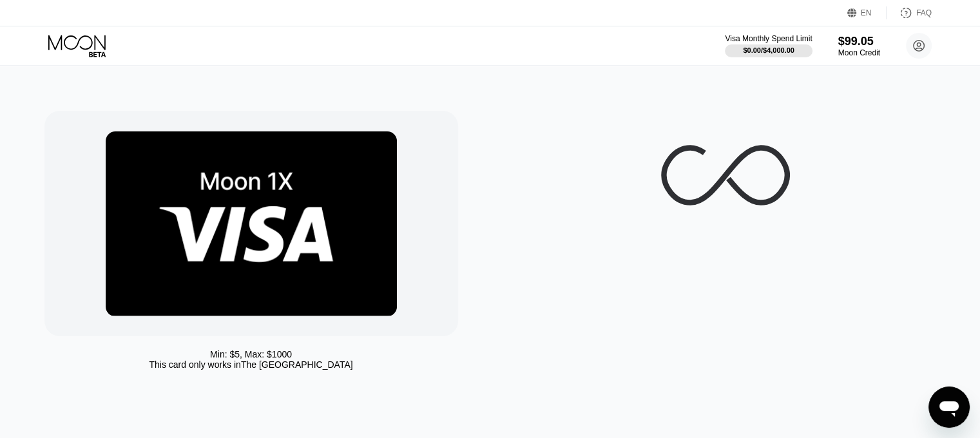 This screenshot has width=980, height=438. Describe the element at coordinates (859, 46) in the screenshot. I see `div: $99.05Moon Credit` at that location.